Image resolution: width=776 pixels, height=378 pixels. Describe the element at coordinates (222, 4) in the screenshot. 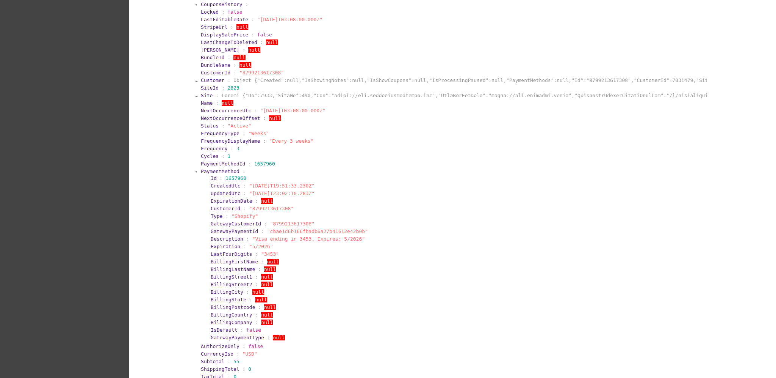

I see `span: CouponsHistory` at that location.